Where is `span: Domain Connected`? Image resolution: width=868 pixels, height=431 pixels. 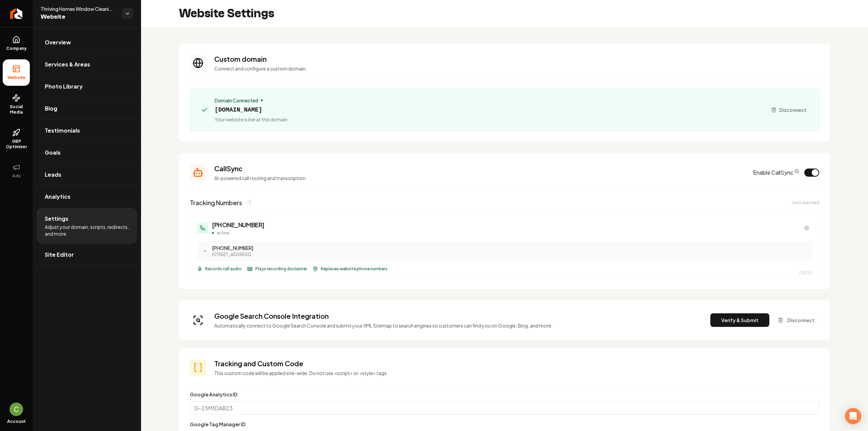 span: Domain Connected is located at coordinates (236, 101).